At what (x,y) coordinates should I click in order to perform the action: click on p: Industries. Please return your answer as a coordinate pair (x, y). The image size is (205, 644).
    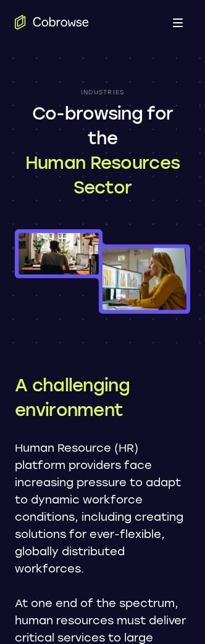
    Looking at the image, I should click on (102, 92).